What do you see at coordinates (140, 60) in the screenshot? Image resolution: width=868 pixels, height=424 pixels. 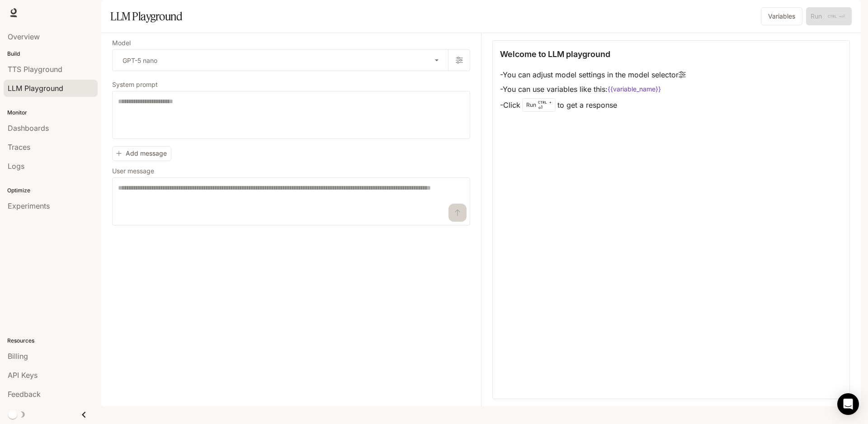 I see `p: GPT-5 nano` at bounding box center [140, 60].